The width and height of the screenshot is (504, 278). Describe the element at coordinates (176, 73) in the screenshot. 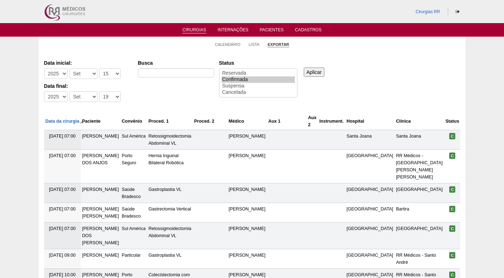

I see `input: Digite os termos que você deseja procurar.` at that location.